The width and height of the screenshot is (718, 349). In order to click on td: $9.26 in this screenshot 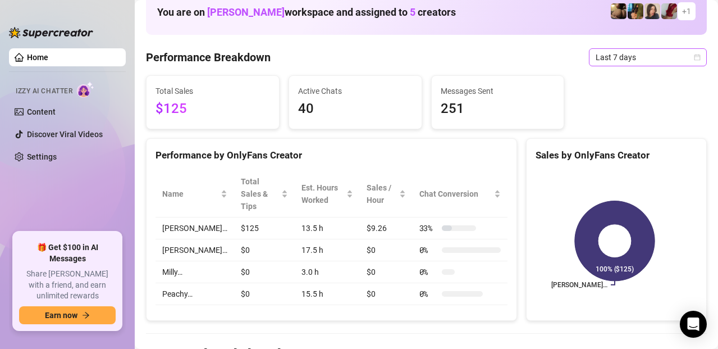, I will do `click(386, 228)`.